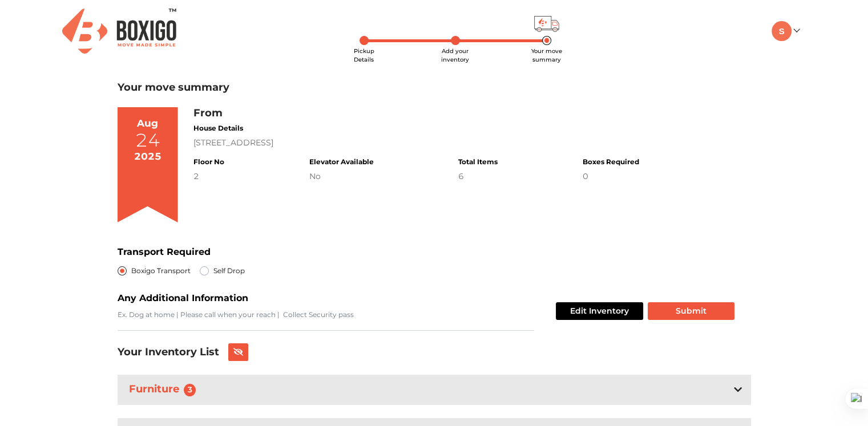 The width and height of the screenshot is (868, 426). Describe the element at coordinates (599, 311) in the screenshot. I see `button: Edit Inventory` at that location.